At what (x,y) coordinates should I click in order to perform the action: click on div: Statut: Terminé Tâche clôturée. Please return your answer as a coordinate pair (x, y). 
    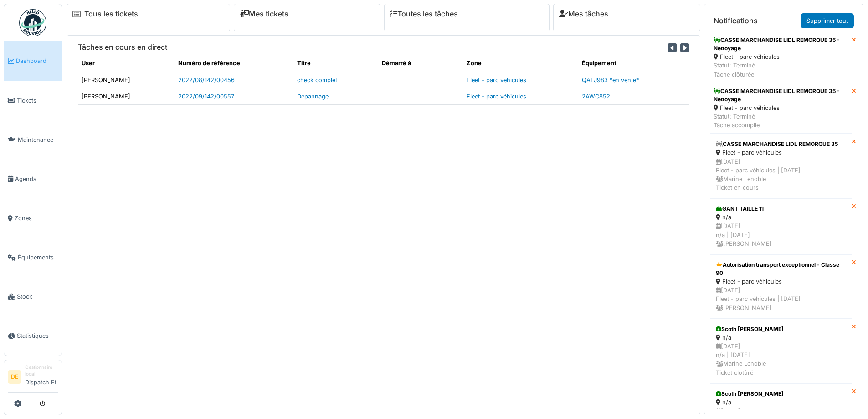
    Looking at the image, I should click on (780, 70).